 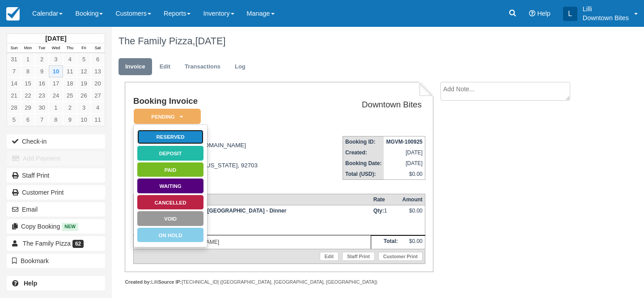 I want to click on p: Lilli, so click(x=606, y=9).